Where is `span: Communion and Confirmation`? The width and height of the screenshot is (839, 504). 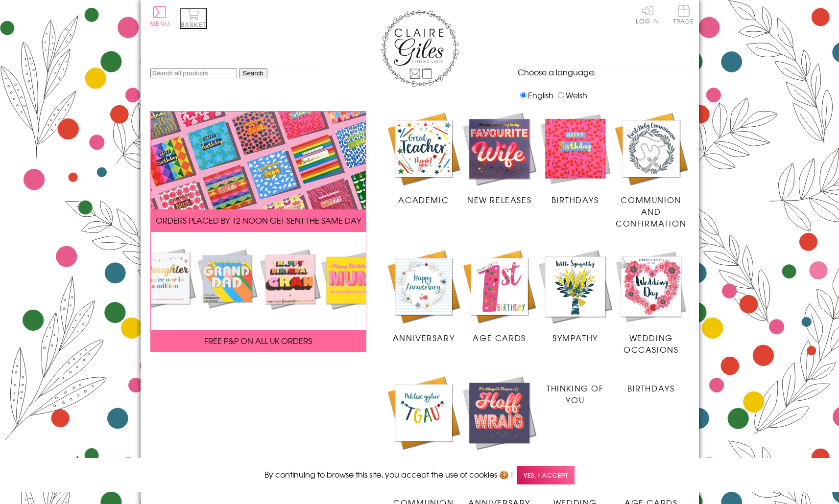 span: Communion and Confirmation is located at coordinates (651, 212).